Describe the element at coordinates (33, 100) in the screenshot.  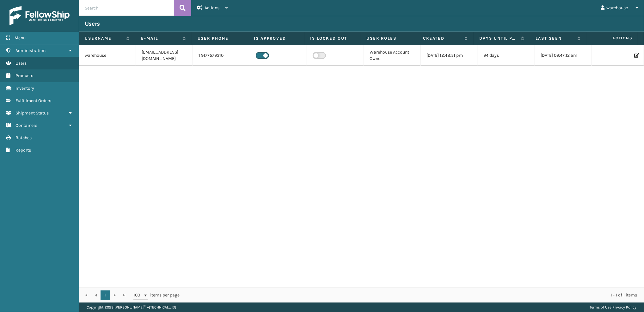
I see `span: Fulfillment Orders` at that location.